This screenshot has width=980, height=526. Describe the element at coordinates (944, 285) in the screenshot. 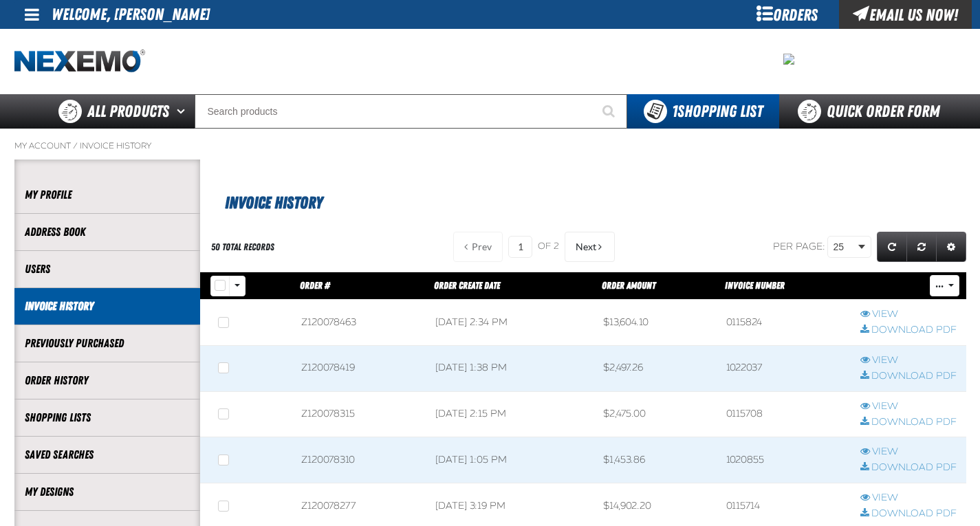

I see `button: Mass Actions` at that location.